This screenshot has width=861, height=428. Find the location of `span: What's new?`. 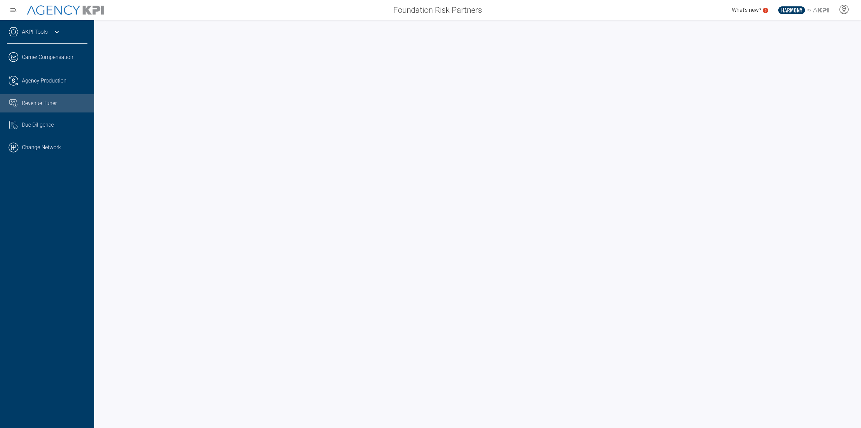

span: What's new? is located at coordinates (747, 10).